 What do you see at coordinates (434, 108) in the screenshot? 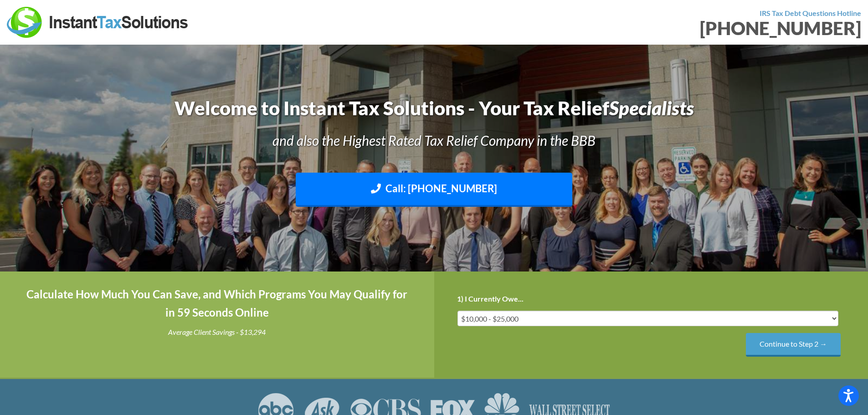
I see `h1: Welcome to Instant Tax Solutions - Your Tax Relief` at bounding box center [434, 108].